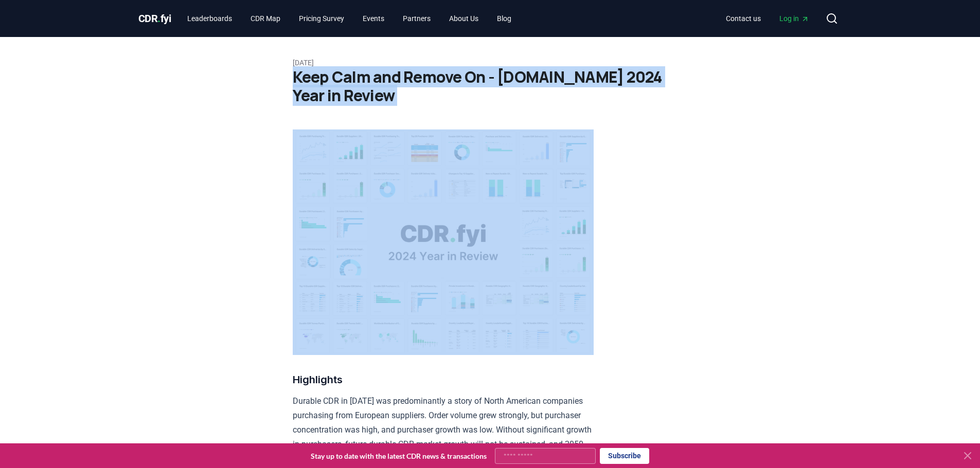 The image size is (980, 468). Describe the element at coordinates (794, 18) in the screenshot. I see `span: Log in` at that location.